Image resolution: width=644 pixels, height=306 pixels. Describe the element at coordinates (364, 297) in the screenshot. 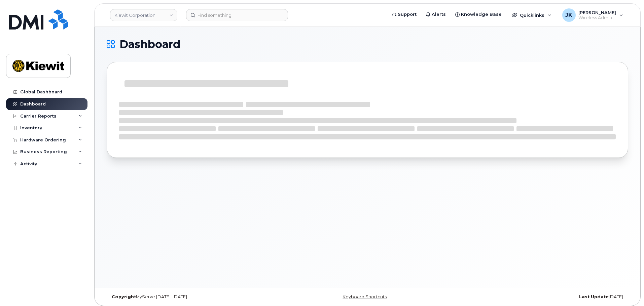

I see `a: Keyboard Shortcuts` at that location.